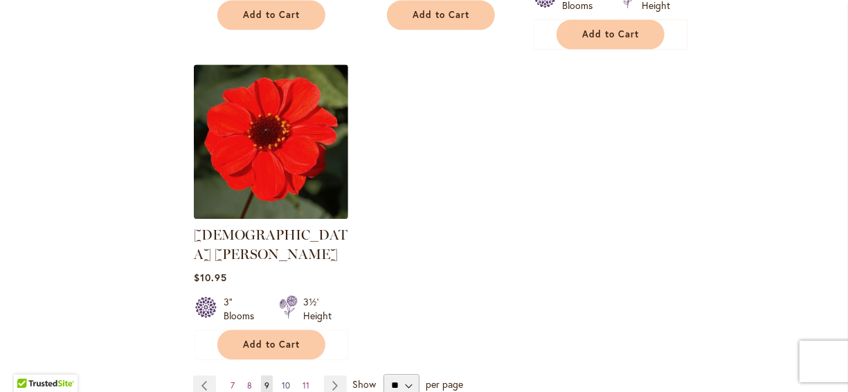  I want to click on a: JAPANESE BISHOP, so click(271, 215).